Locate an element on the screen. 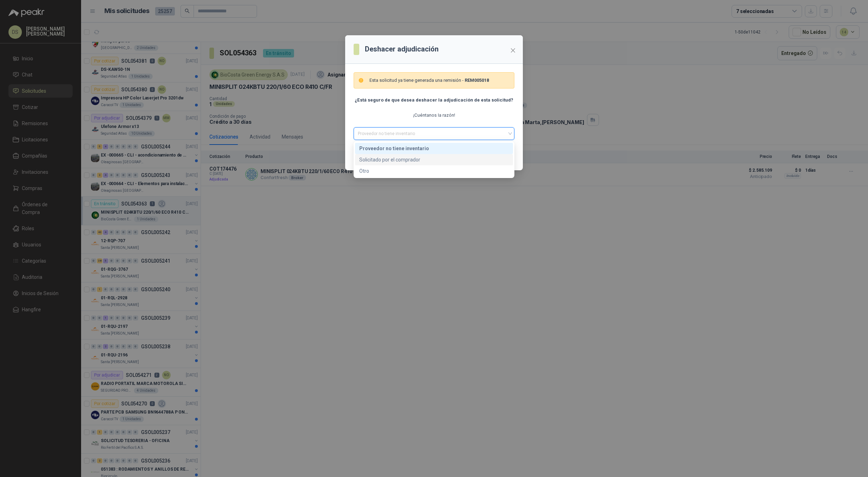 The height and width of the screenshot is (477, 868). div: Otro is located at coordinates (434, 171).